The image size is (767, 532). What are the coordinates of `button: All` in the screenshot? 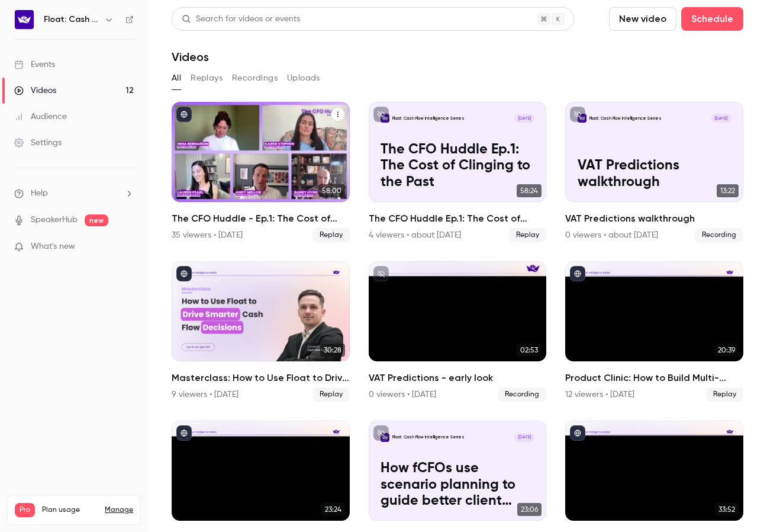 It's located at (177, 78).